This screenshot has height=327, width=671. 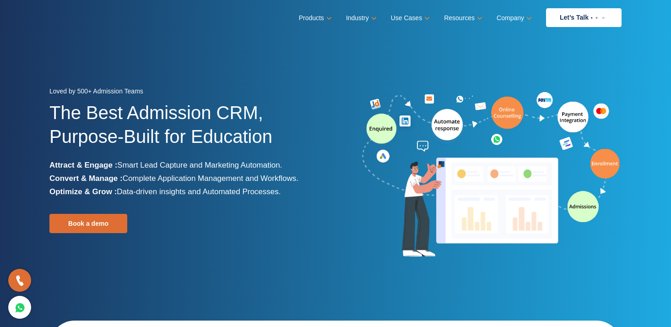 What do you see at coordinates (211, 178) in the screenshot?
I see `span: Complete Application Management and Workflows.` at bounding box center [211, 178].